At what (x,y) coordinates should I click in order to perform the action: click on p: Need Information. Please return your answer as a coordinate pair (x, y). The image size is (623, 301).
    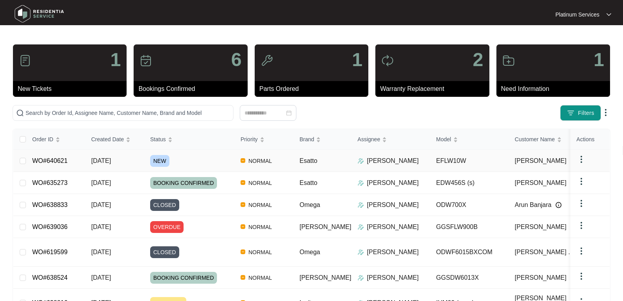
    Looking at the image, I should click on (555, 89).